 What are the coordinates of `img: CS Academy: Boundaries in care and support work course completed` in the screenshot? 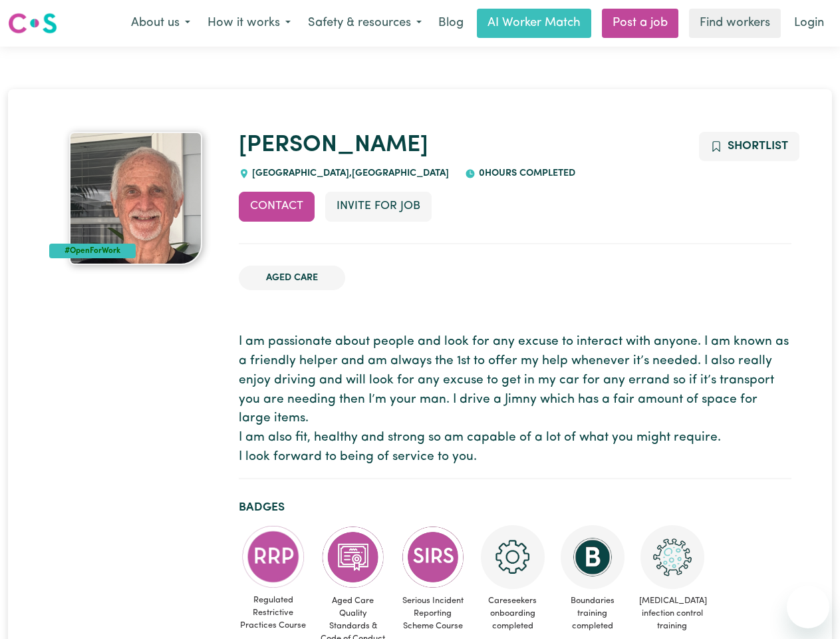 It's located at (592, 557).